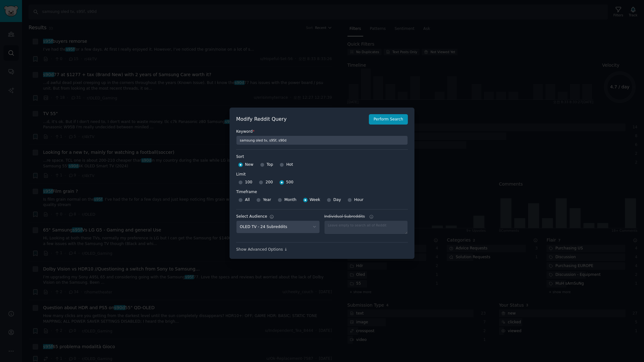 This screenshot has width=644, height=362. I want to click on span: 100, so click(248, 182).